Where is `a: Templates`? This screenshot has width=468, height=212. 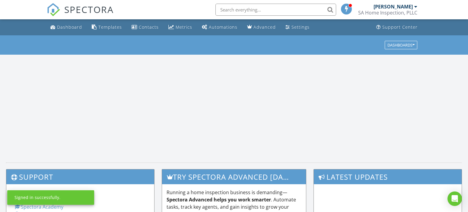
a: Templates is located at coordinates (107, 27).